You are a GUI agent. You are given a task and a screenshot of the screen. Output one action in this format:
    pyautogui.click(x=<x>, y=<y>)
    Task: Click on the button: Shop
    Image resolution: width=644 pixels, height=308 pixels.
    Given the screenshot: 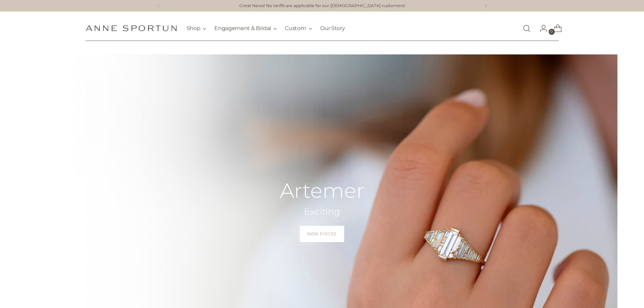 What is the action you would take?
    pyautogui.click(x=197, y=28)
    